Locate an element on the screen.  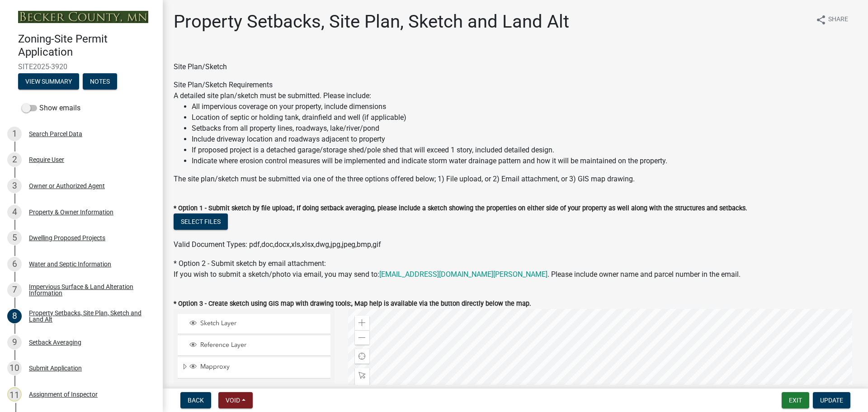
li: Mapproxy is located at coordinates (254, 367).